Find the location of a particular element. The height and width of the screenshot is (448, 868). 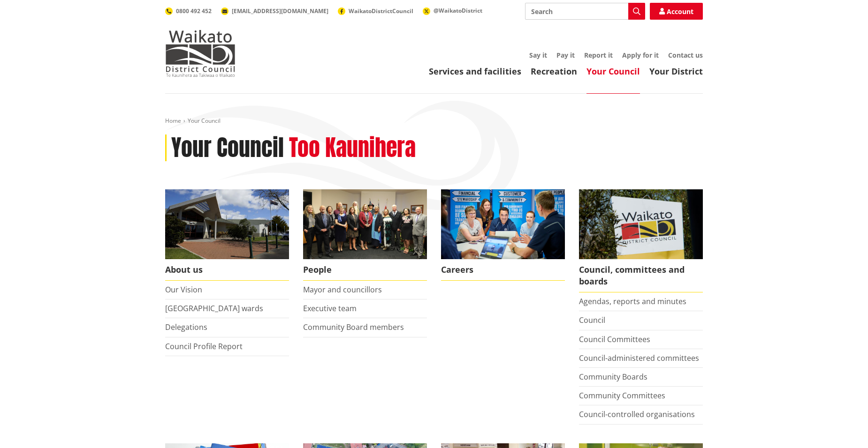

a: Our Vision is located at coordinates (183, 290).